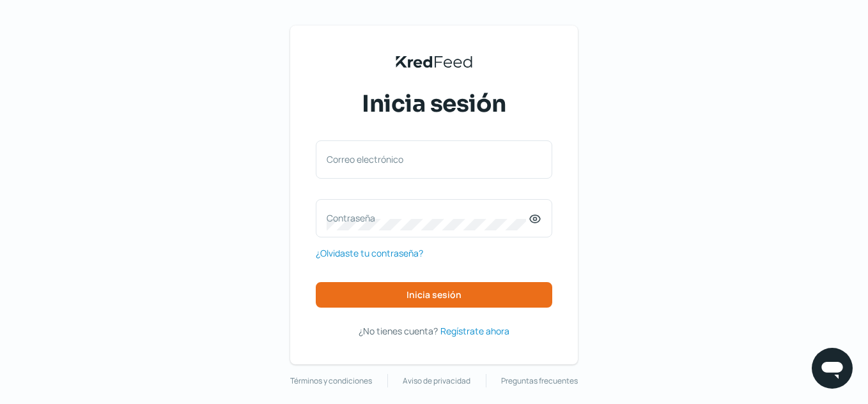  Describe the element at coordinates (539, 381) in the screenshot. I see `a: Preguntas frecuentes` at that location.